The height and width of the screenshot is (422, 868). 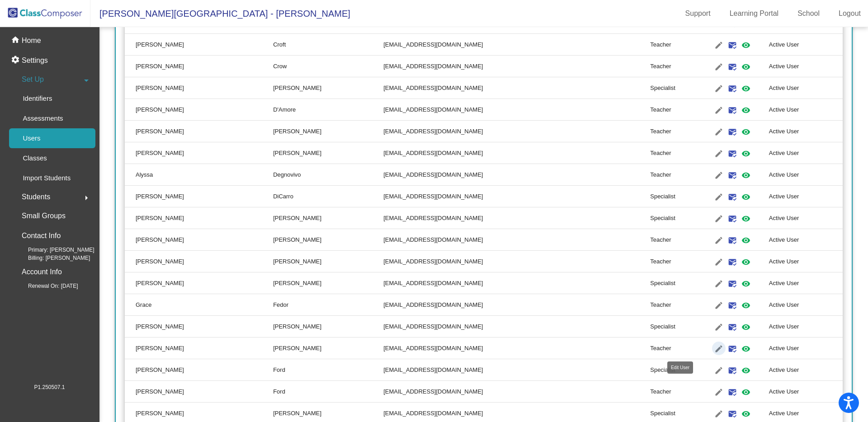 I want to click on span: Set Up, so click(x=33, y=80).